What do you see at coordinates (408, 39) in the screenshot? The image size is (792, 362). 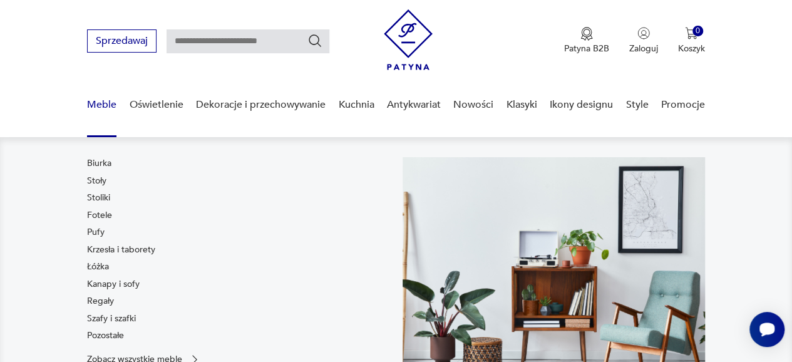 I see `img: Patyna - sklep z meblami i dekoracjami vintage` at bounding box center [408, 39].